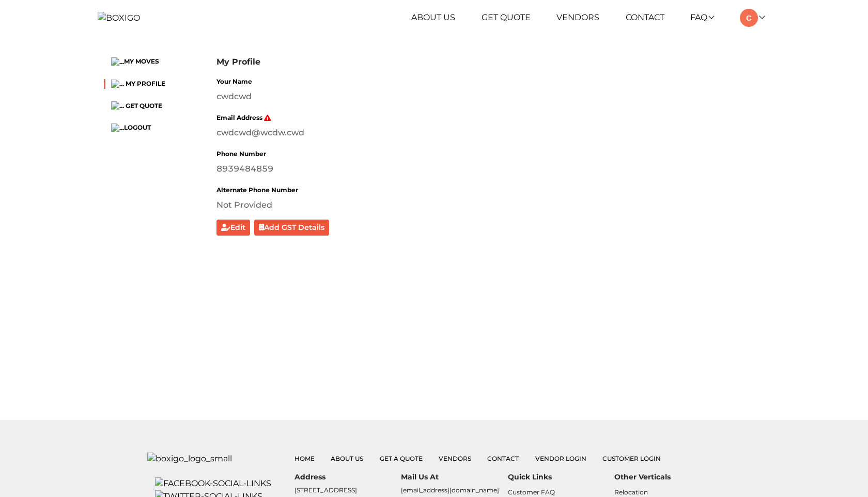 The image size is (868, 497). What do you see at coordinates (454, 477) in the screenshot?
I see `h6: Mail Us At` at bounding box center [454, 477].